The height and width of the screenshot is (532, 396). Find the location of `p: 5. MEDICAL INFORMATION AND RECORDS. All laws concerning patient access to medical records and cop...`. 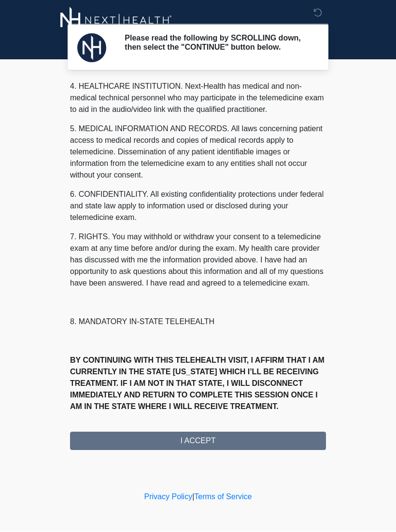

p: 5. MEDICAL INFORMATION AND RECORDS. All laws concerning patient access to medical records and cop... is located at coordinates (198, 153).